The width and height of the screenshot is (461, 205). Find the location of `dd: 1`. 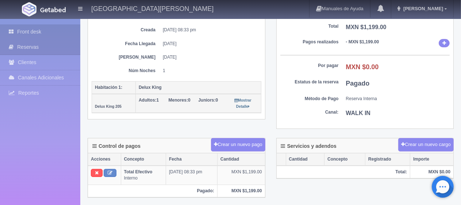

dd: 1 is located at coordinates (209, 71).